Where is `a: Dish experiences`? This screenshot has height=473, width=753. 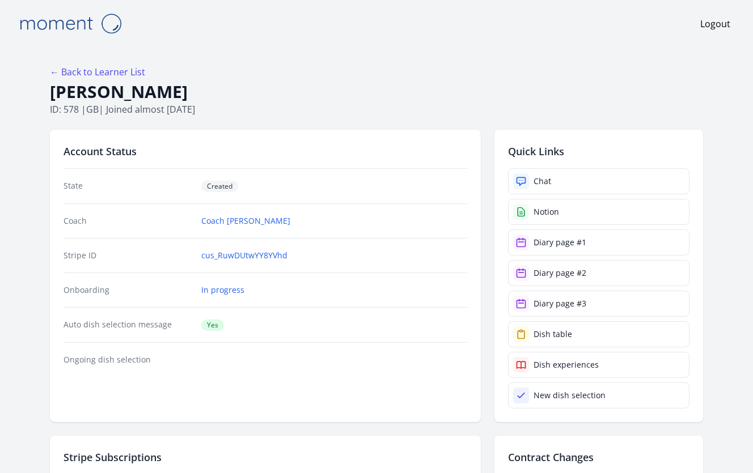 a: Dish experiences is located at coordinates (599, 365).